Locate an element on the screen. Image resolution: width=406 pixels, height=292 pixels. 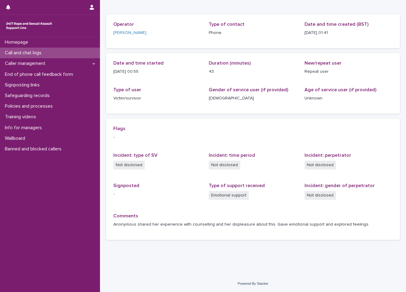
span: Date and time started is located at coordinates (138, 63).